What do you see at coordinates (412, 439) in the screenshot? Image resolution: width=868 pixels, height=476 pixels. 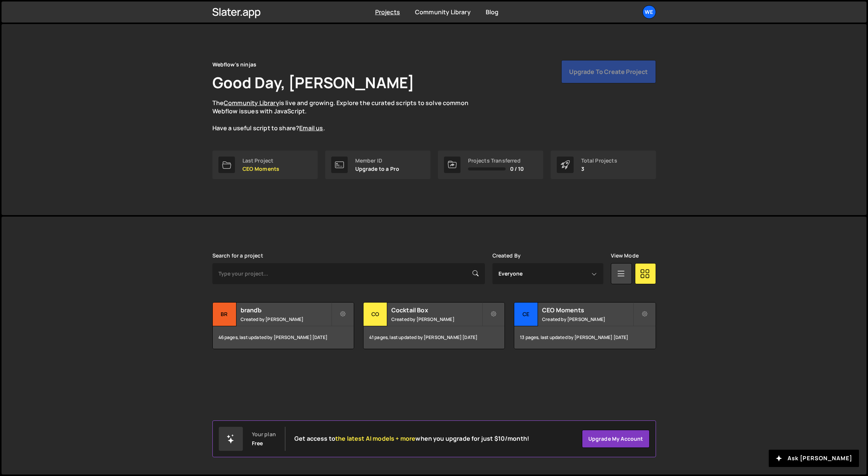 I see `h2: Get access to when you upgrade for just $10/month!` at bounding box center [412, 439].